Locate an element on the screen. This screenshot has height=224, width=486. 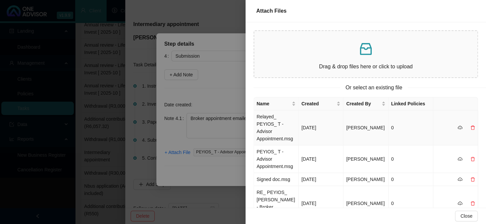
th: Created By is located at coordinates (366, 104).